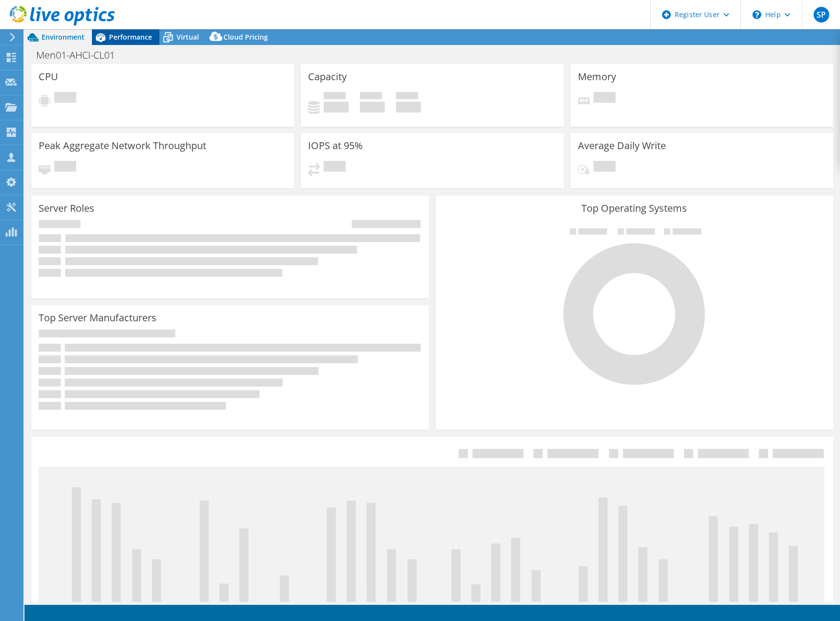  I want to click on span: Performance, so click(131, 37).